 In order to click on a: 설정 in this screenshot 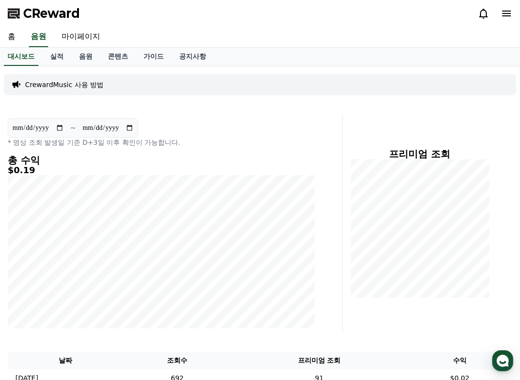, I will do `click(431, 365)`.